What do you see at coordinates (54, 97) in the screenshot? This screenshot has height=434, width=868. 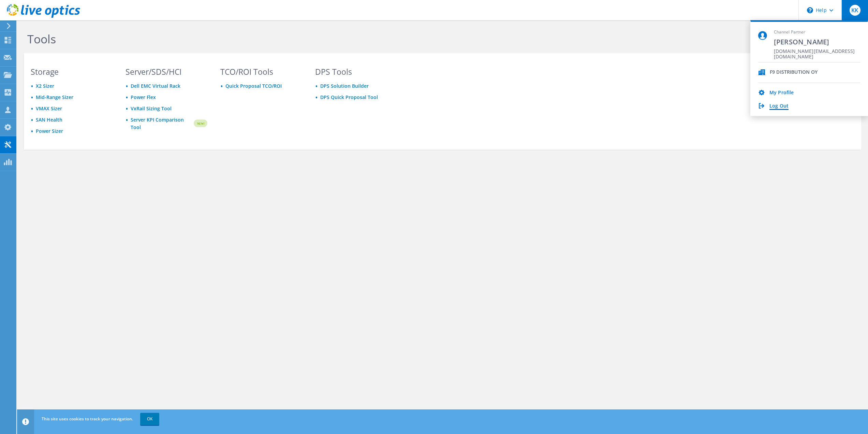 I see `a: Mid-Range Sizer` at bounding box center [54, 97].